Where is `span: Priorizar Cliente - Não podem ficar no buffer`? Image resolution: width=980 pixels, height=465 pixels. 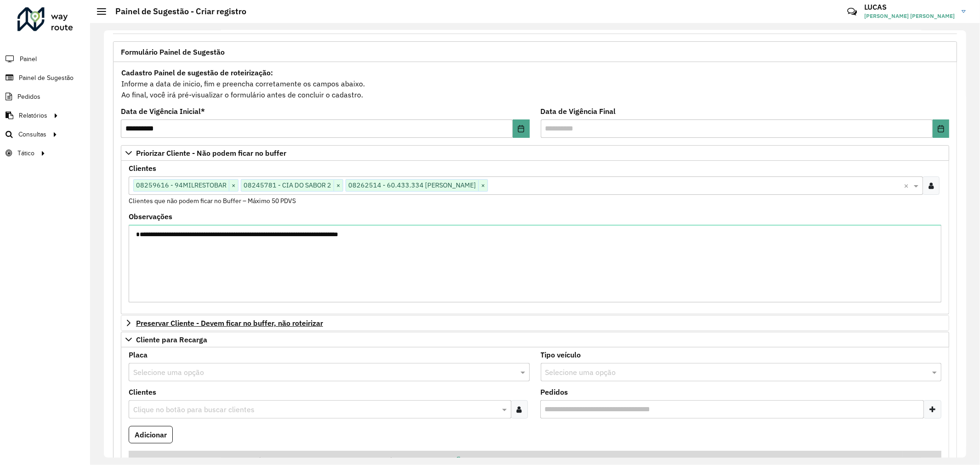
span: Priorizar Cliente - Não podem ficar no buffer is located at coordinates (211, 153).